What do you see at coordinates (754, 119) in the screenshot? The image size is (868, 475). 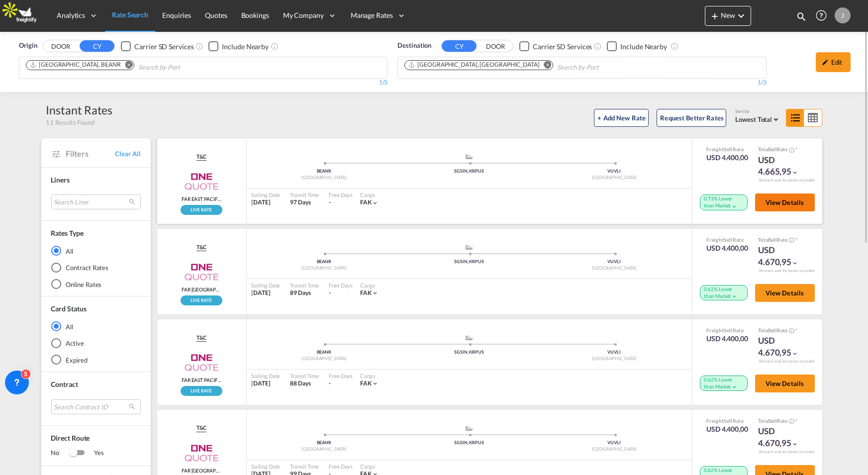 I see `span: Lowest Total` at bounding box center [754, 119].